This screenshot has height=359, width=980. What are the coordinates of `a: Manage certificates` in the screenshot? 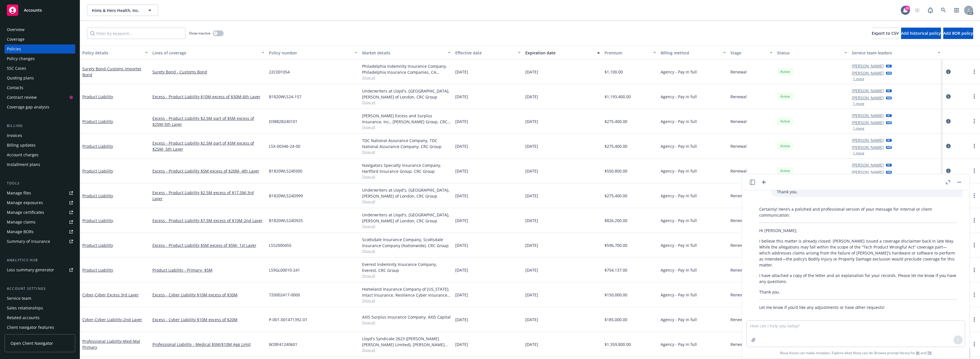 It's located at (40, 213).